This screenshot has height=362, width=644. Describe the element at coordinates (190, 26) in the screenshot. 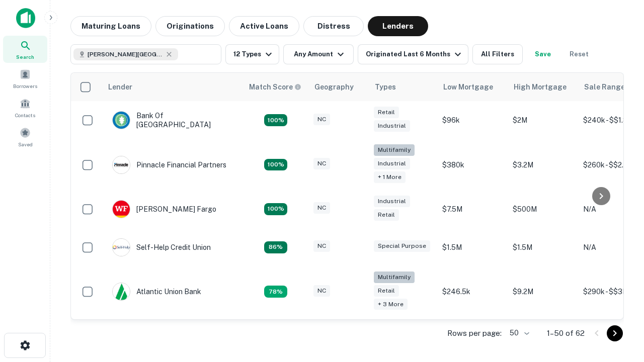

I see `button: Originations` at that location.